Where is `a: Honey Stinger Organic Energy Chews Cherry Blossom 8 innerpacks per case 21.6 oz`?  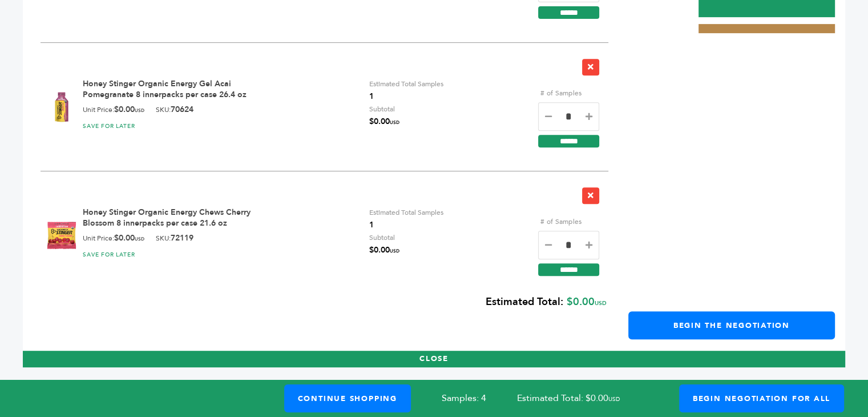
a: Honey Stinger Organic Energy Chews Cherry Blossom 8 innerpacks per case 21.6 oz is located at coordinates (167, 218).